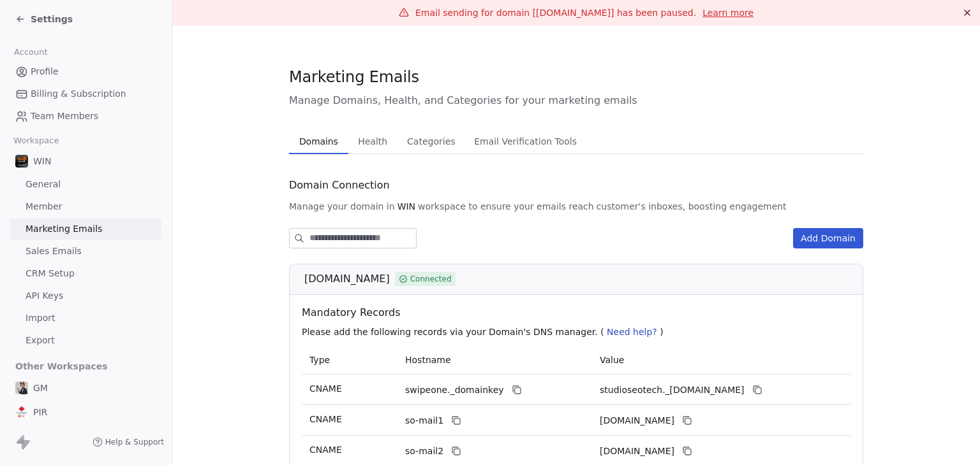 The image size is (980, 465). I want to click on img: logo%20piramis%20vodafone.jpg, so click(22, 413).